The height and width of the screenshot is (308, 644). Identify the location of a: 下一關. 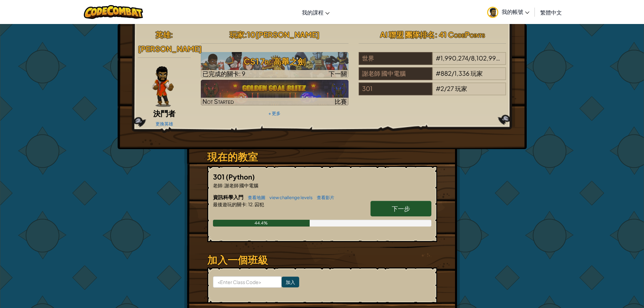
(274, 65).